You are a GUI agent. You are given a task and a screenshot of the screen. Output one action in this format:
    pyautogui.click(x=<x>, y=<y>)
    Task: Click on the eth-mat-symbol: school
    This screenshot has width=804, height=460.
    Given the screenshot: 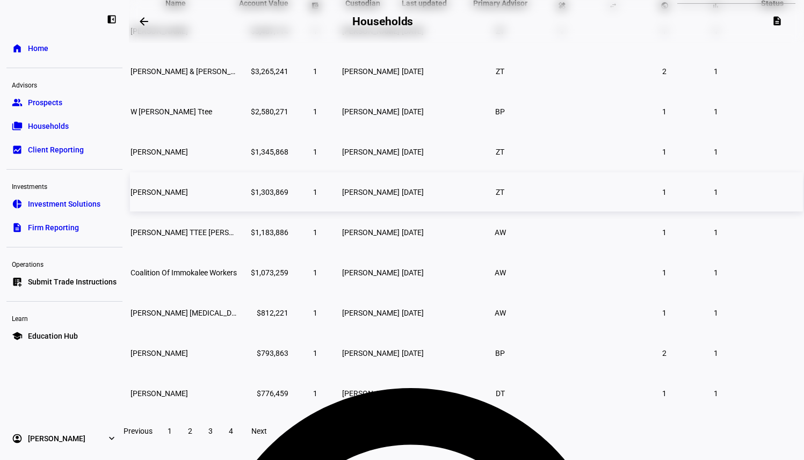 What is the action you would take?
    pyautogui.click(x=17, y=336)
    